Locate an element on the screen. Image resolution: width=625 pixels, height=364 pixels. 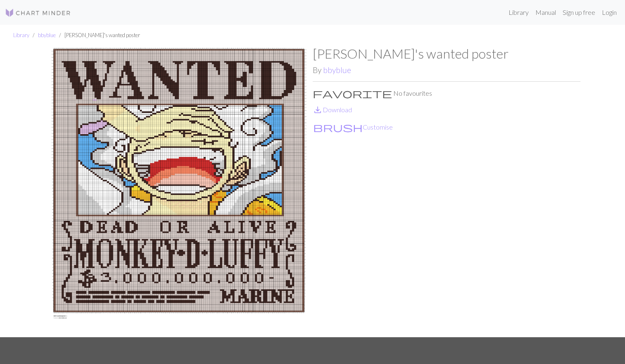
a: Manual is located at coordinates (546, 12).